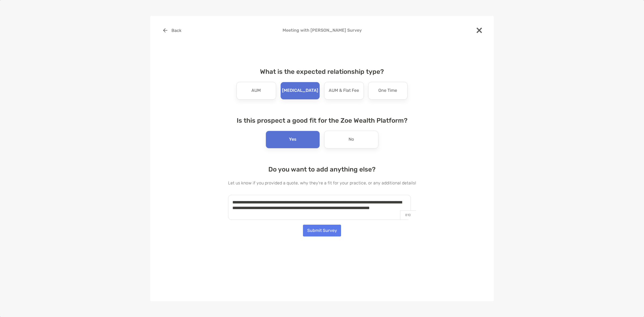 Image resolution: width=644 pixels, height=317 pixels. I want to click on button: Submit Survey, so click(322, 231).